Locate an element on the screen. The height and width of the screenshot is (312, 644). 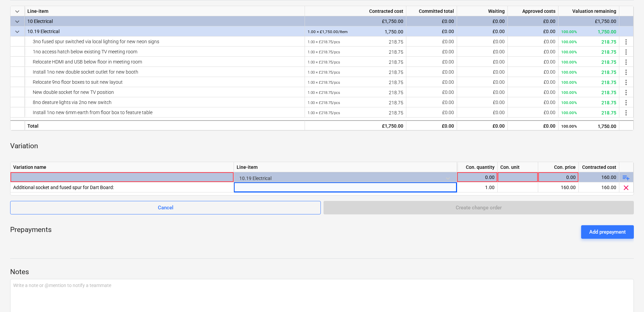
div: 1no access hatch below existing TV meeting room is located at coordinates (164, 52).